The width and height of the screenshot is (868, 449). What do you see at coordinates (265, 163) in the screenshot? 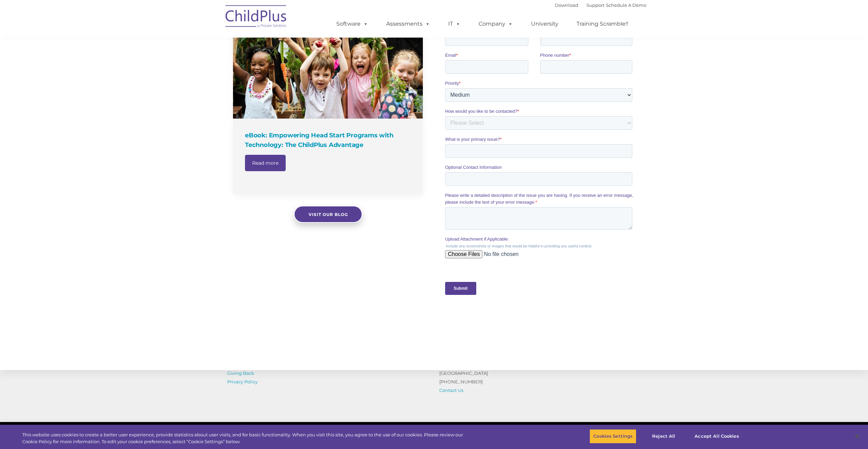
I see `a: Read more` at bounding box center [265, 163].